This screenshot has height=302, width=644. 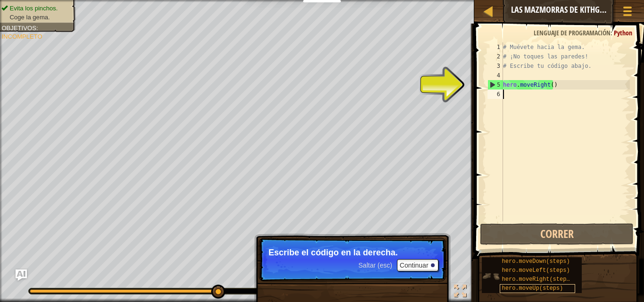 I want to click on span: Evita los pinchos., so click(x=34, y=8).